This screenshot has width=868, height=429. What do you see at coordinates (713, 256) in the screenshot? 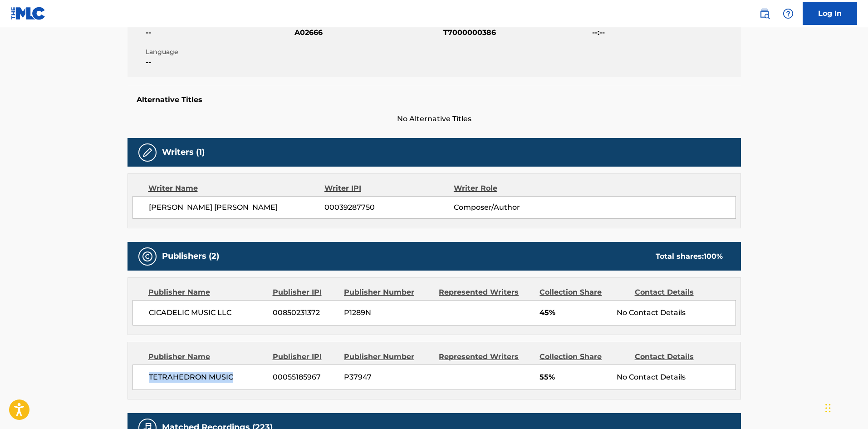
I see `span: 100 %` at bounding box center [713, 256].